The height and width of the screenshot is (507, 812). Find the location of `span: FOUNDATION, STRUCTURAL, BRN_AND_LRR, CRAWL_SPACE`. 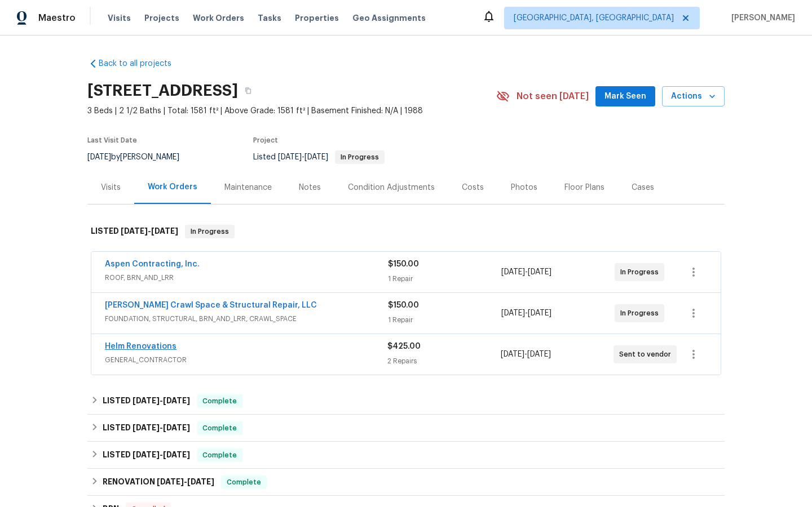

span: FOUNDATION, STRUCTURAL, BRN_AND_LRR, CRAWL_SPACE is located at coordinates (246, 319).